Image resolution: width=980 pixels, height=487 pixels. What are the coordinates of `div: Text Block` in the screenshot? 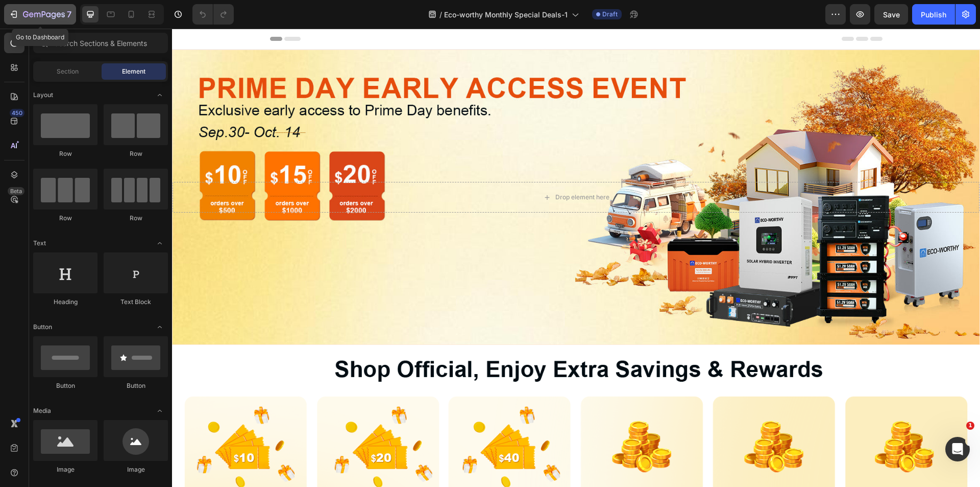 It's located at (136, 302).